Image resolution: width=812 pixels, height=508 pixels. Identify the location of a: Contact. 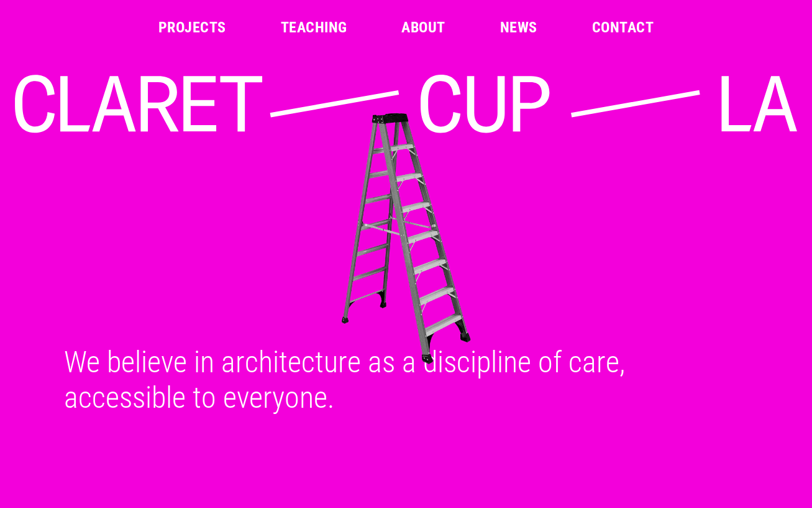
(623, 28).